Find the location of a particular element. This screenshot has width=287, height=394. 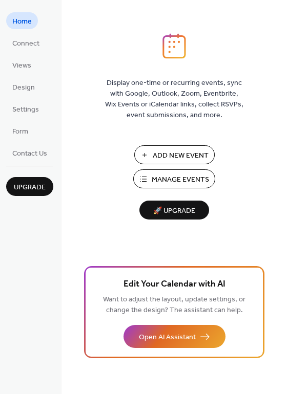

span: 🚀 Upgrade is located at coordinates (174, 211).